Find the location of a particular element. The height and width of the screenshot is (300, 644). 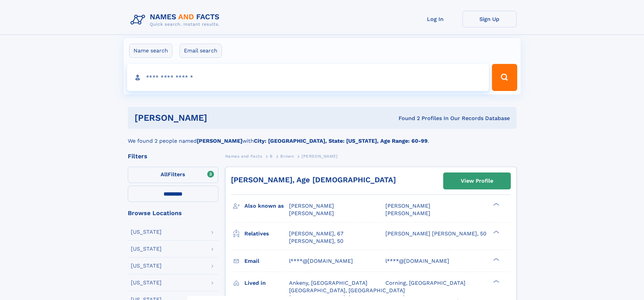

h3: Lived in is located at coordinates (267, 283).